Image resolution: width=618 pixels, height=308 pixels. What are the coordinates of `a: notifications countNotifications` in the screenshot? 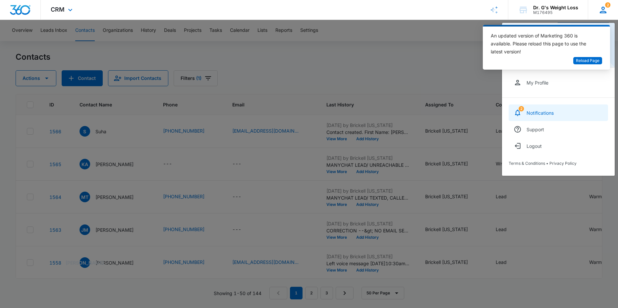 It's located at (558, 113).